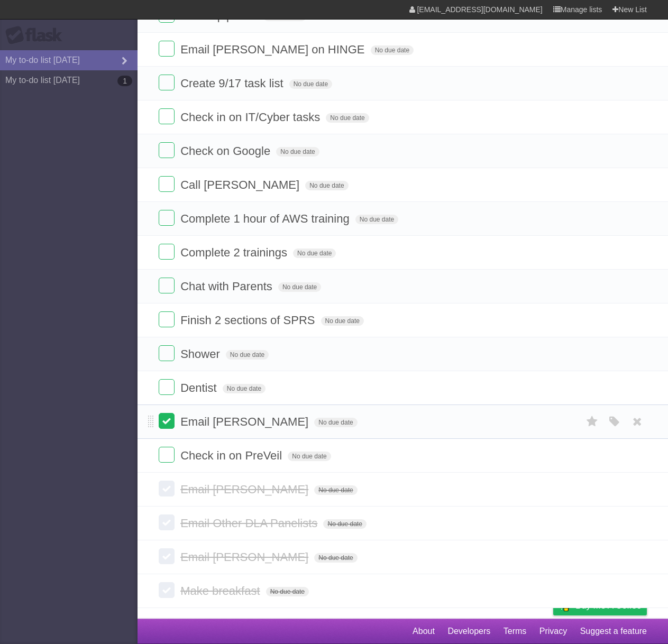 Image resolution: width=668 pixels, height=644 pixels. I want to click on div: Flask, so click(37, 36).